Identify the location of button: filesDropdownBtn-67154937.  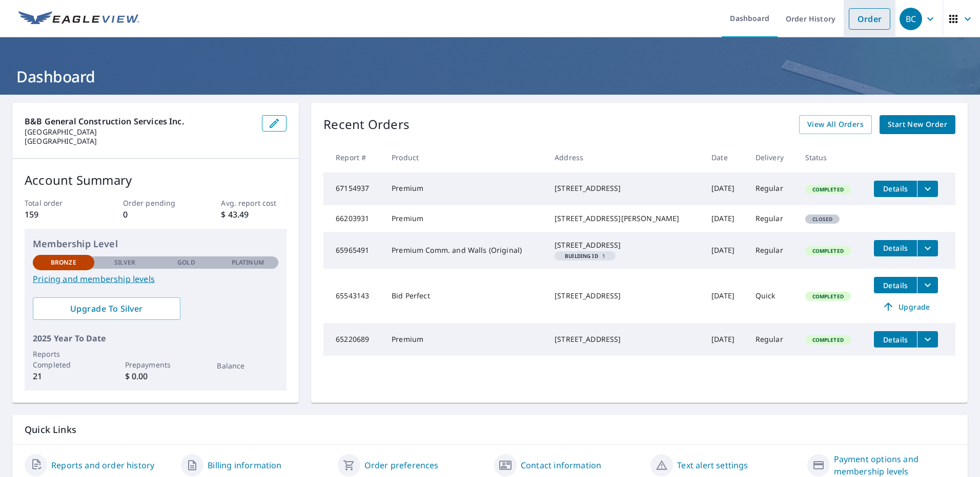
(927, 189).